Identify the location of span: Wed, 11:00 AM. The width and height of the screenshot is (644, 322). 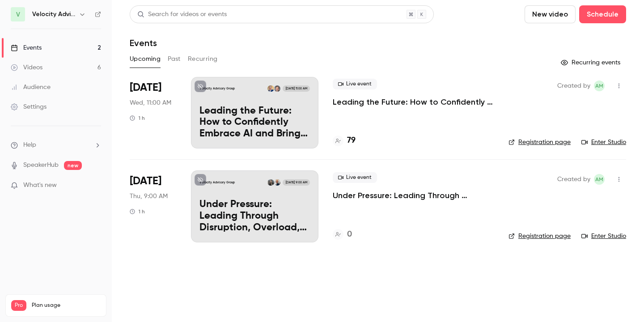
(150, 103).